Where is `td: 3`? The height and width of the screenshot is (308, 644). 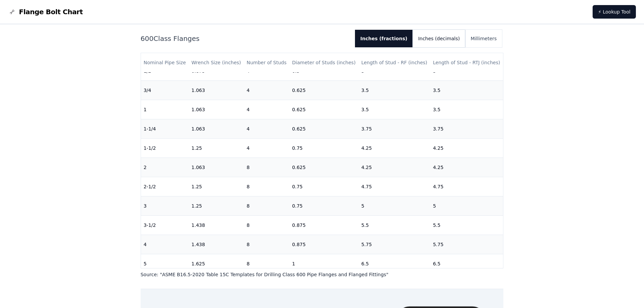
td: 3 is located at coordinates (165, 205).